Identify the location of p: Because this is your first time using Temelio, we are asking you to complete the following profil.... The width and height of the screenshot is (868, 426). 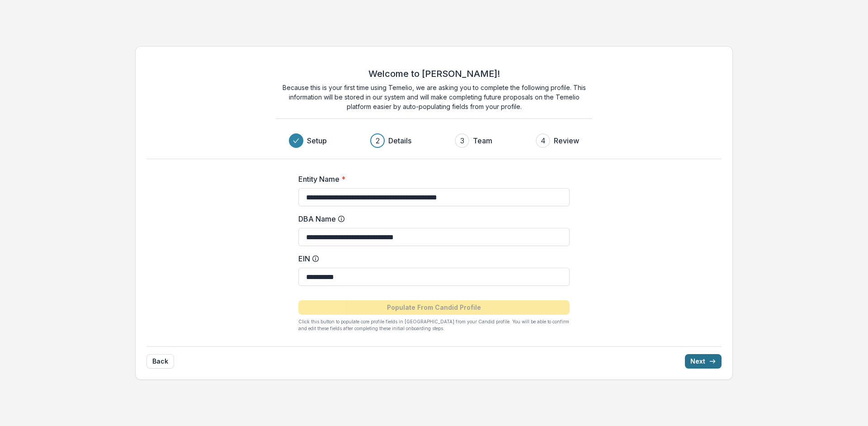
(434, 97).